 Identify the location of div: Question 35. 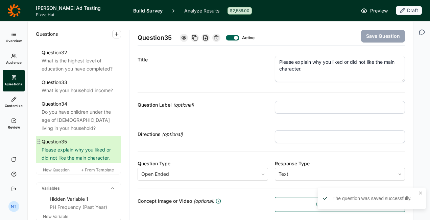
(54, 142).